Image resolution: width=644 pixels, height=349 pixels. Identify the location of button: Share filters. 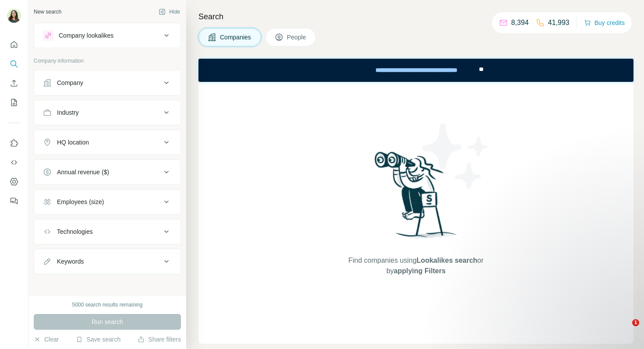
(159, 340).